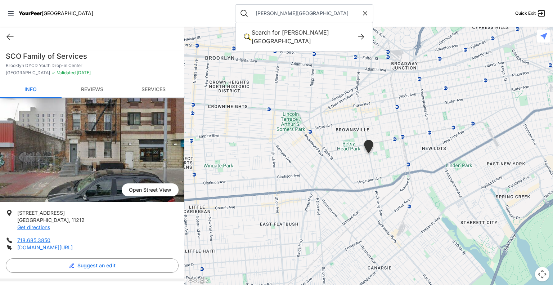  Describe the element at coordinates (368, 148) in the screenshot. I see `div: Brooklyn DYCD Youth Drop-in Center` at that location.